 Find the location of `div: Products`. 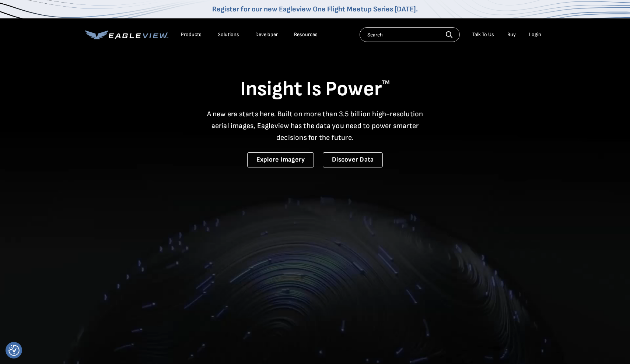

div: Products is located at coordinates (191, 35).